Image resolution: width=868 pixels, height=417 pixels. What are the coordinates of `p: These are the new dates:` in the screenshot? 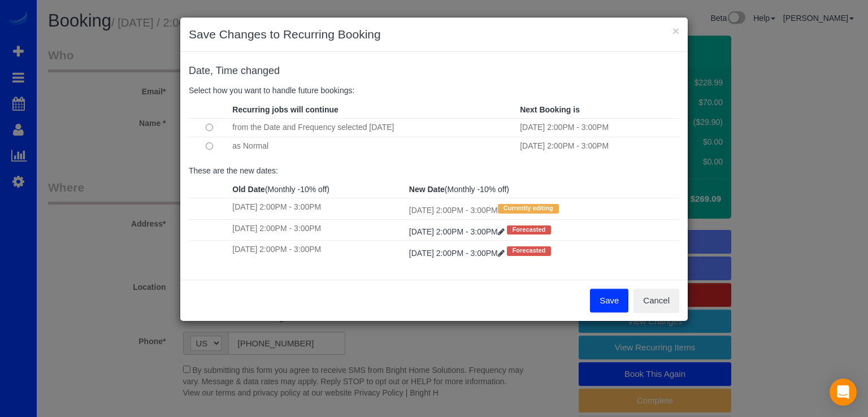 It's located at (434, 171).